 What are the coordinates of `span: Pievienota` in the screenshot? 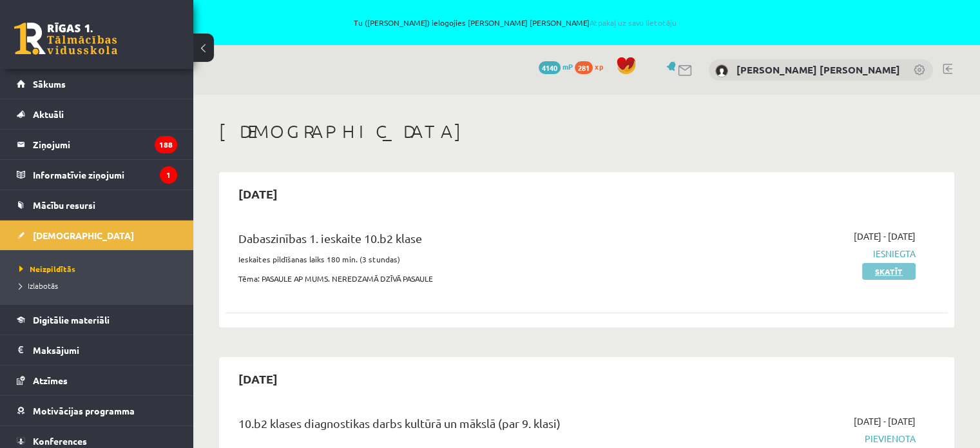 It's located at (809, 438).